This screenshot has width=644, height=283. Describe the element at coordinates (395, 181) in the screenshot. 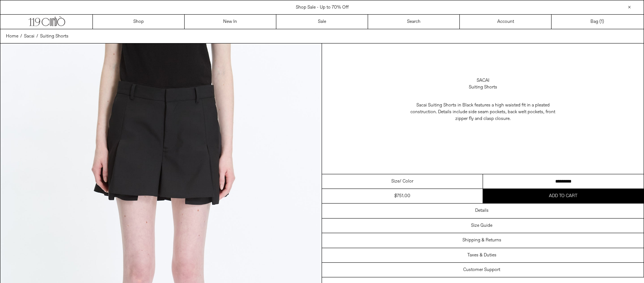

I see `span: Size` at that location.